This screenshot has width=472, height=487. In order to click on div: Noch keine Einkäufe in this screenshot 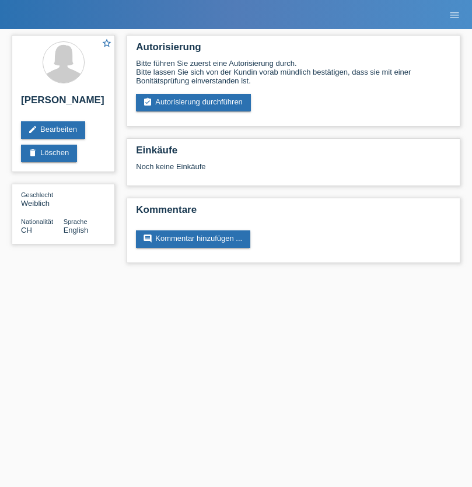, I will do `click(293, 171)`.